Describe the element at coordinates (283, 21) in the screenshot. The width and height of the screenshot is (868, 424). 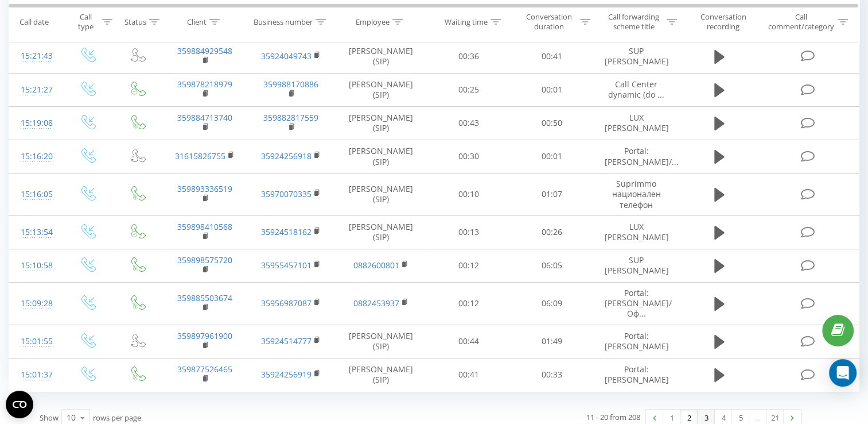
I see `div: Business number` at that location.